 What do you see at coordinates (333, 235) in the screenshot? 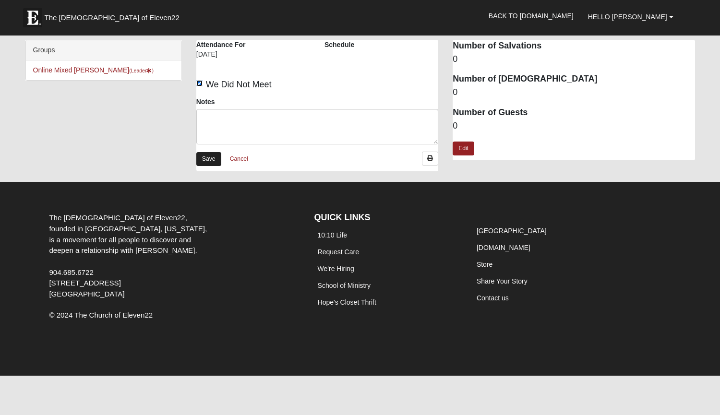
I see `a: 10:10 Life` at bounding box center [333, 235].